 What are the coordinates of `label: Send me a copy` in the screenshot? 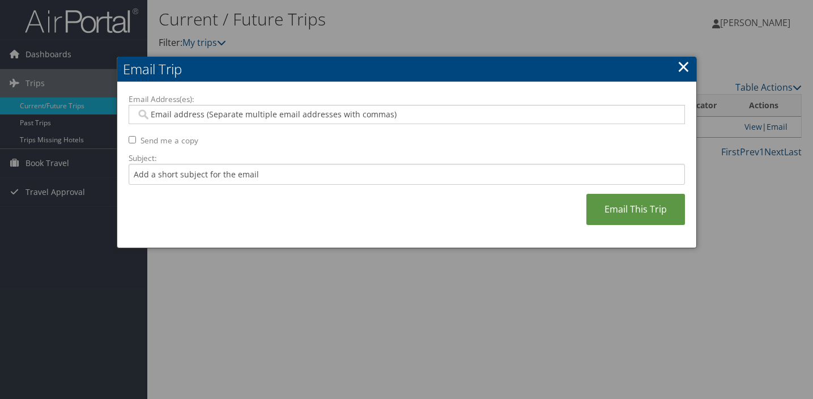 It's located at (169, 140).